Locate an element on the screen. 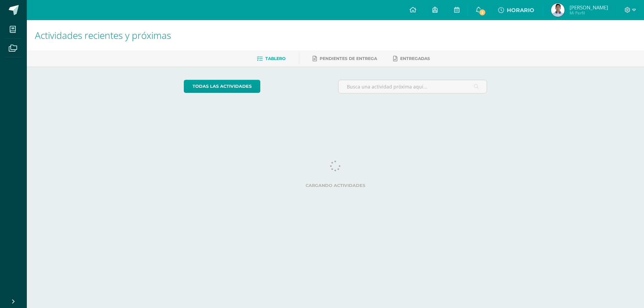 Image resolution: width=644 pixels, height=308 pixels. span: Mi Perfil is located at coordinates (589, 13).